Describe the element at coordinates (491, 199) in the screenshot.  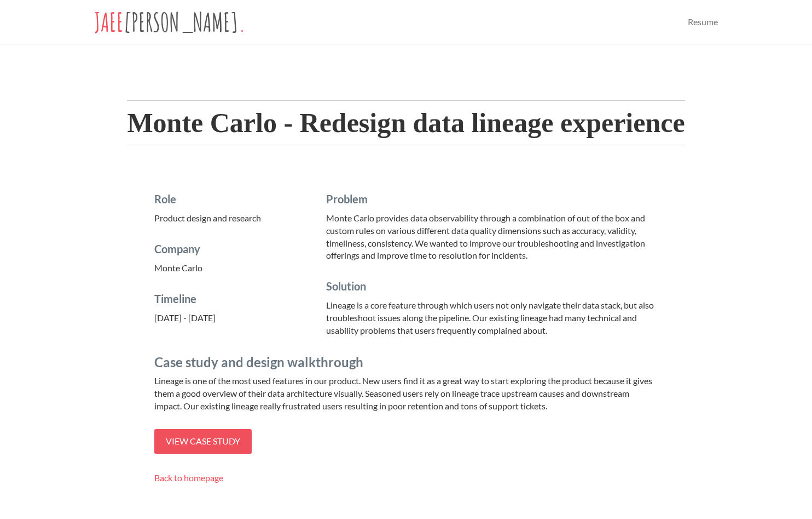
I see `h4: Problem` at that location.